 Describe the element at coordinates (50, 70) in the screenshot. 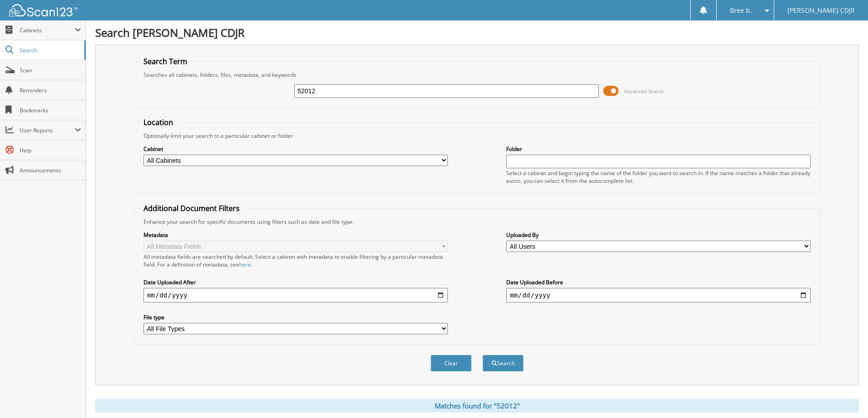

I see `span: Scan` at that location.